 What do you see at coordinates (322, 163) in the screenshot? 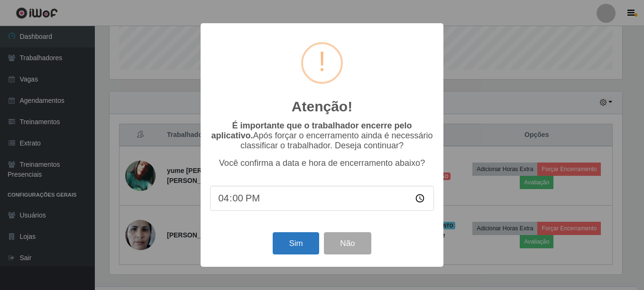
I see `p: Você confirma a data e hora de encerramento abaixo?` at bounding box center [322, 163].